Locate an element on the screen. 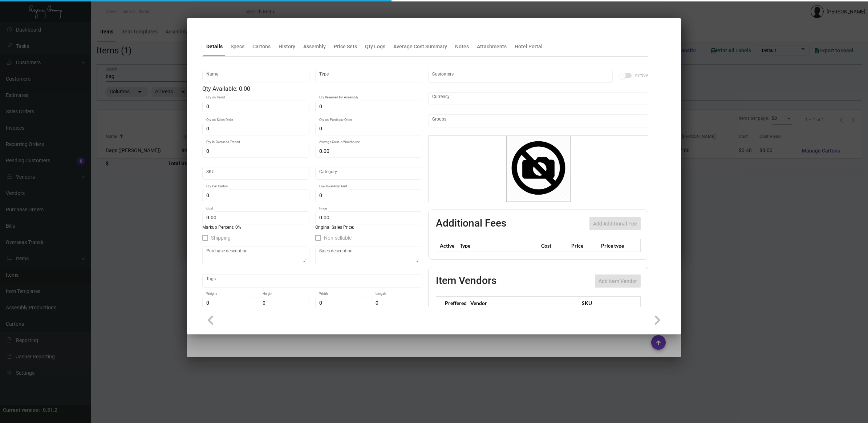 Image resolution: width=868 pixels, height=423 pixels. th: Active is located at coordinates (447, 245).